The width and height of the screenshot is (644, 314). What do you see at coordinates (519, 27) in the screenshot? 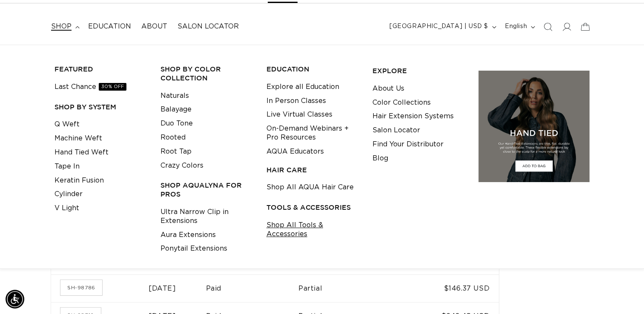
I see `button: English` at bounding box center [519, 27].